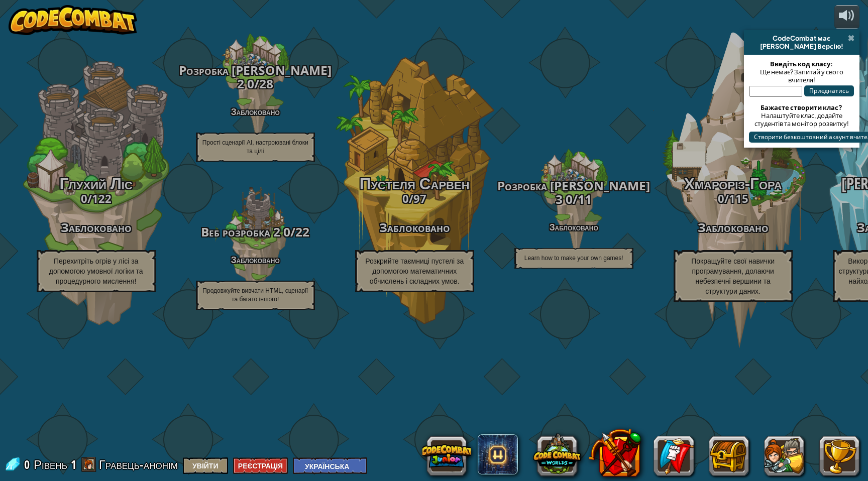 The width and height of the screenshot is (868, 481). I want to click on span: Пустеля Сарвен, so click(414, 183).